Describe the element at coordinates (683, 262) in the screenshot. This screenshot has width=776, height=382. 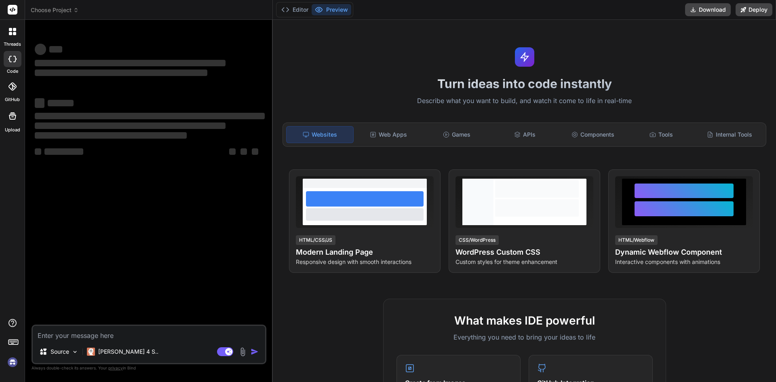
I see `p: Interactive components with animations` at that location.